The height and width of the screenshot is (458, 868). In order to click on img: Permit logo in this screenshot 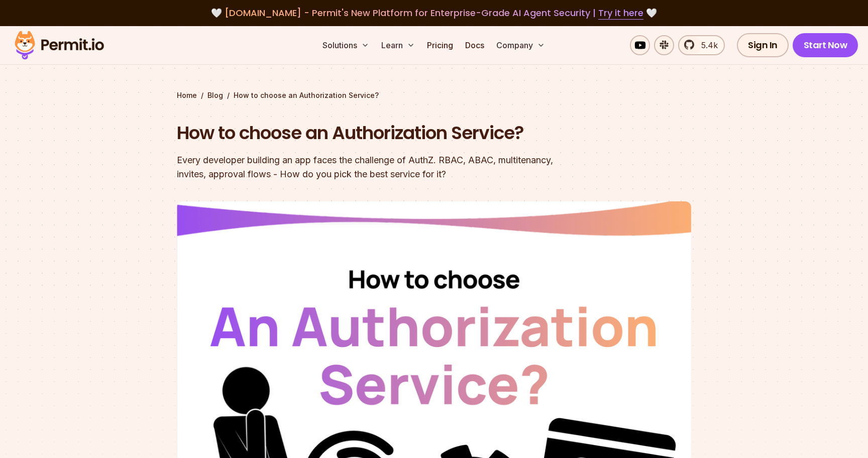, I will do `click(60, 46)`.